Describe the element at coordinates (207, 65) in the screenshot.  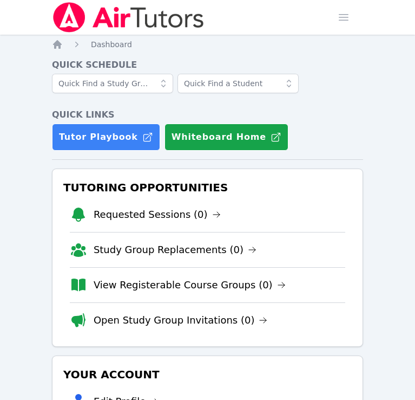
I see `h4: Quick Schedule` at that location.